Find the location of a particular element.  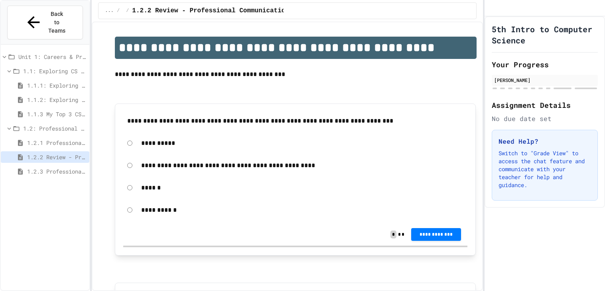

span: 1.1.2: Exploring CS Careers - Review is located at coordinates (57, 100).